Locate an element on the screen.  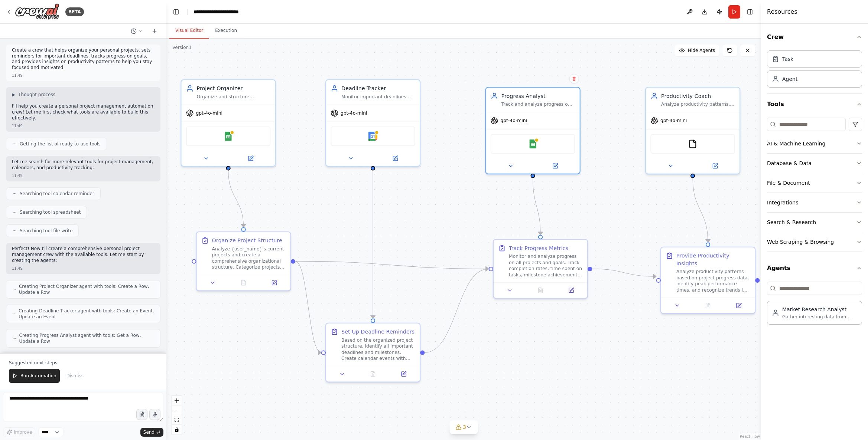
div: React Flow controls is located at coordinates (177, 415).